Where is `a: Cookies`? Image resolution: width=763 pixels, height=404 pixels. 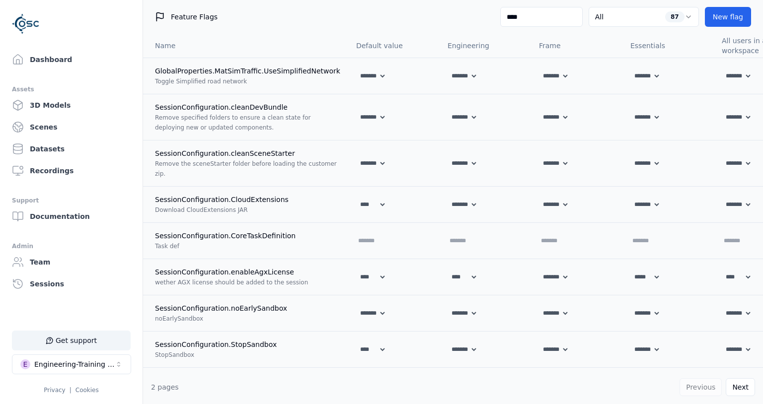
a: Cookies is located at coordinates (87, 391).